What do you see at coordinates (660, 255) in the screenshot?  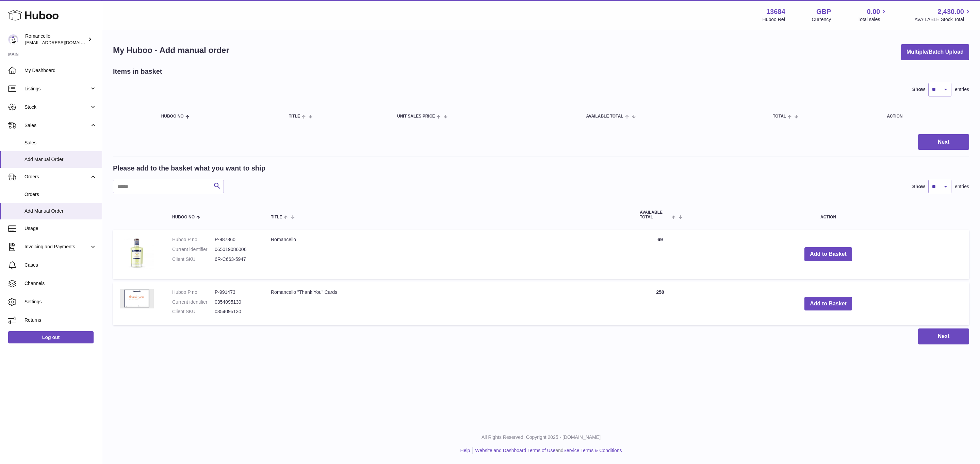 I see `td: 69` at bounding box center [660, 255].